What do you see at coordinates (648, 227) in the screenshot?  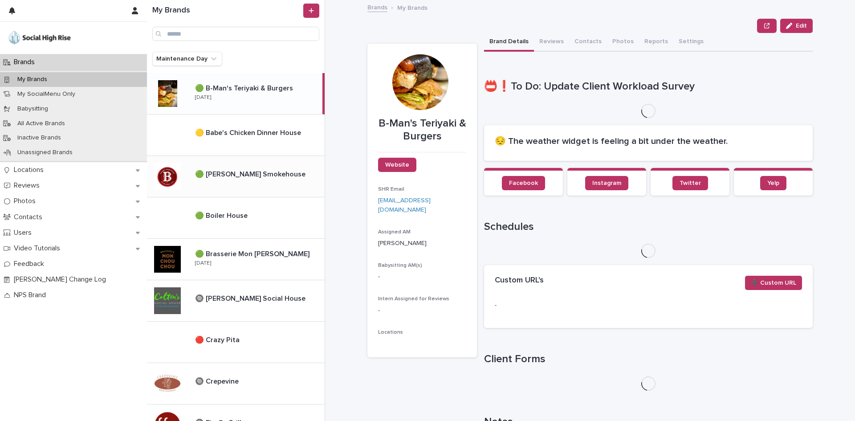 I see `h1: Schedules` at bounding box center [648, 227].